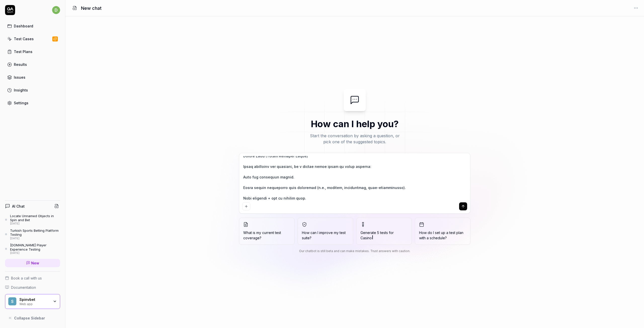 This screenshot has width=644, height=328. I want to click on span: Collapse Sidebar, so click(30, 318).